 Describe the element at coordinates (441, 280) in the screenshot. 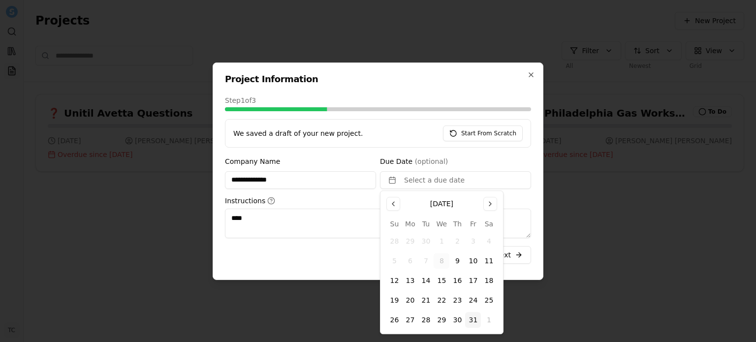

I see `button: Wednesday, October 15th, 2025` at that location.